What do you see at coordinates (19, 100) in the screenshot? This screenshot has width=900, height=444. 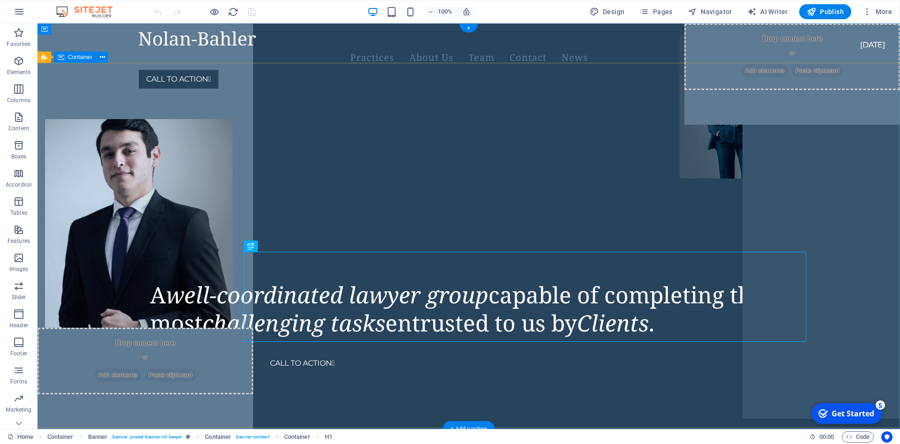 I see `p: Columns` at bounding box center [19, 100].